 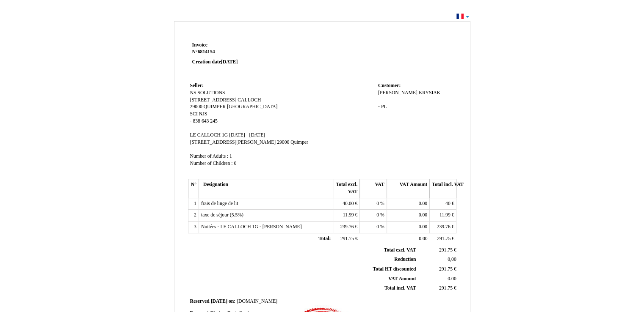 I want to click on span: Reduction, so click(x=405, y=259).